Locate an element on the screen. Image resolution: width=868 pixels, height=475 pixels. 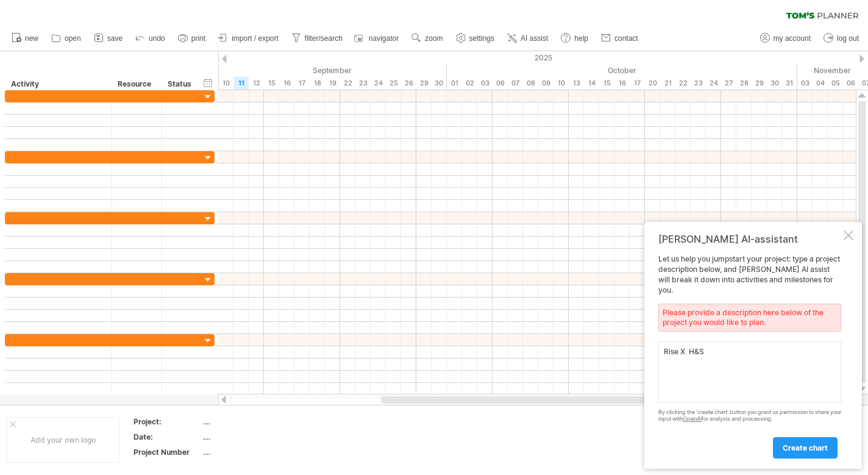
span: log out is located at coordinates (848, 39).